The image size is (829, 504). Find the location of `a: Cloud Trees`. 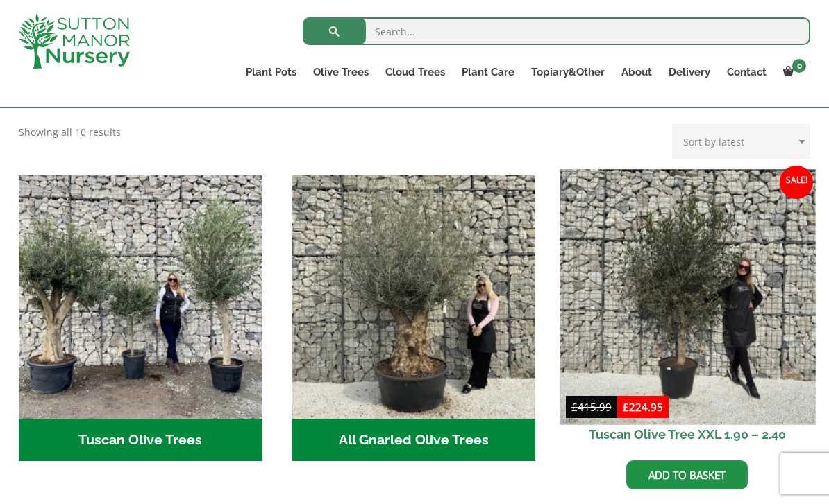

a: Cloud Trees is located at coordinates (415, 72).